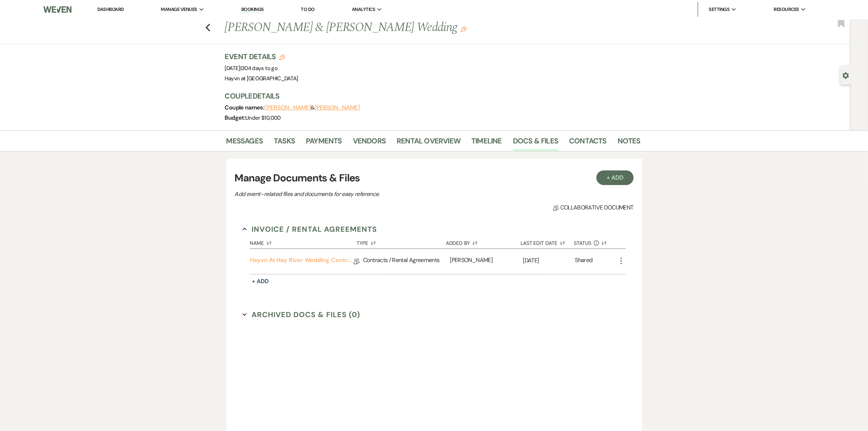 The image size is (868, 431). What do you see at coordinates (245, 143) in the screenshot?
I see `a: Messages` at bounding box center [245, 143].